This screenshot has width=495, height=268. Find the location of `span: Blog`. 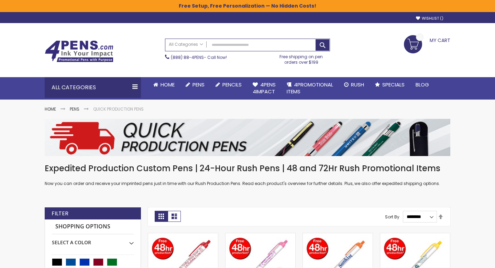

span: Blog is located at coordinates (422, 84).